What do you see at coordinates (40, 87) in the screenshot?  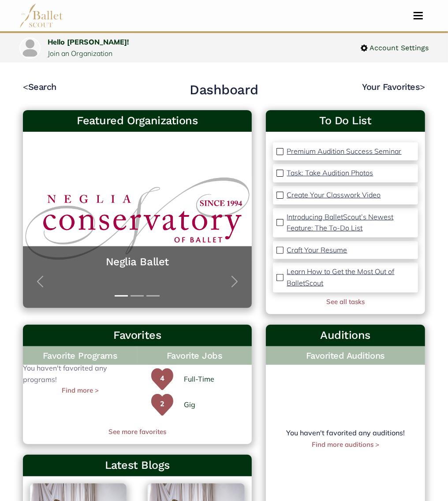 I see `a: <Search` at bounding box center [40, 87].